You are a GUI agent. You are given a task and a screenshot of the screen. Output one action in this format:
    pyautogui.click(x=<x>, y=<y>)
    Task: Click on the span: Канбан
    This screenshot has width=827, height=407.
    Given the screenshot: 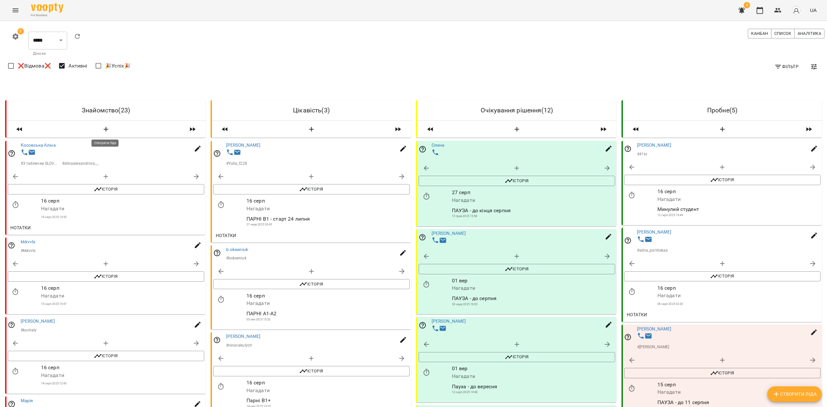 What is the action you would take?
    pyautogui.click(x=760, y=34)
    